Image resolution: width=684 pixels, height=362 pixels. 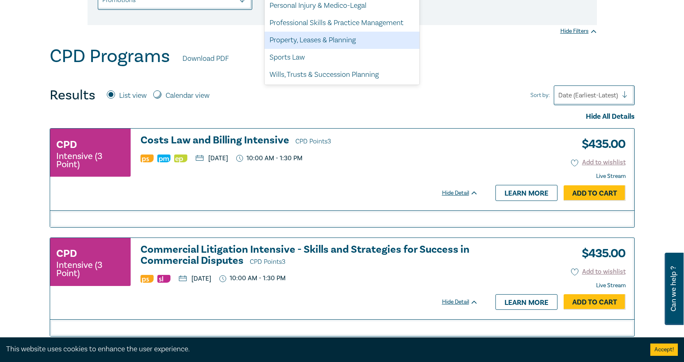 What do you see at coordinates (205, 59) in the screenshot?
I see `a: Download PDF` at bounding box center [205, 59].